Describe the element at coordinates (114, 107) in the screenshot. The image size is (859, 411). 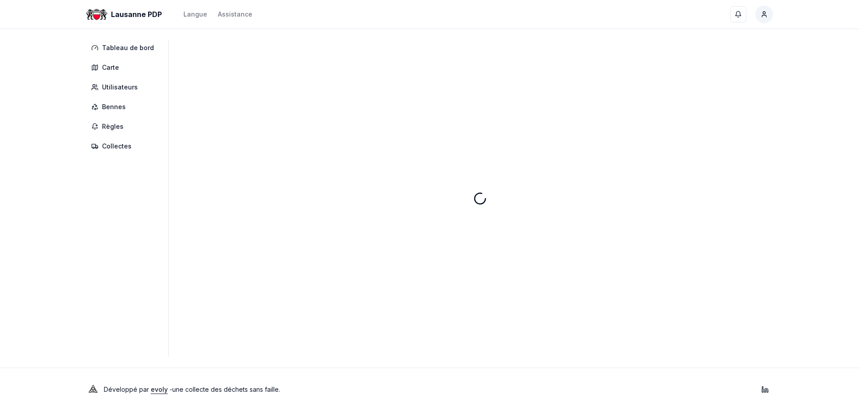
I see `span: Bennes` at that location.